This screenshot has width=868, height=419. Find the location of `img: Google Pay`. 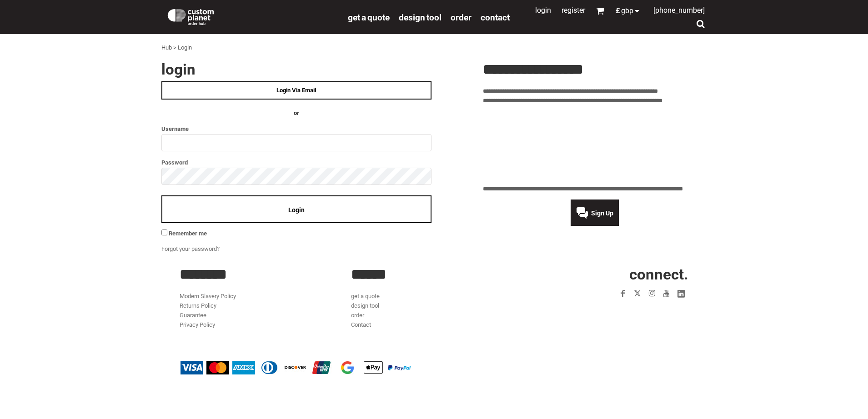

img: Google Pay is located at coordinates (347, 368).